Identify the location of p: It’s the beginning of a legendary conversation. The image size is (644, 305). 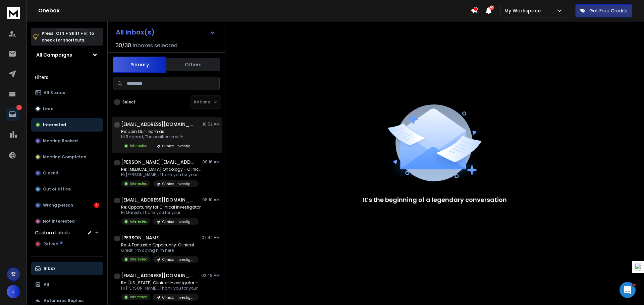
(435, 200).